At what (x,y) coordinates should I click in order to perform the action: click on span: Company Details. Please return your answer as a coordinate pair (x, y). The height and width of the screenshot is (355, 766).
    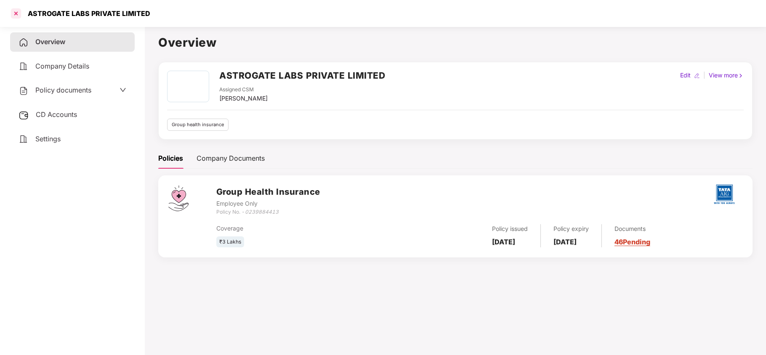
    Looking at the image, I should click on (62, 66).